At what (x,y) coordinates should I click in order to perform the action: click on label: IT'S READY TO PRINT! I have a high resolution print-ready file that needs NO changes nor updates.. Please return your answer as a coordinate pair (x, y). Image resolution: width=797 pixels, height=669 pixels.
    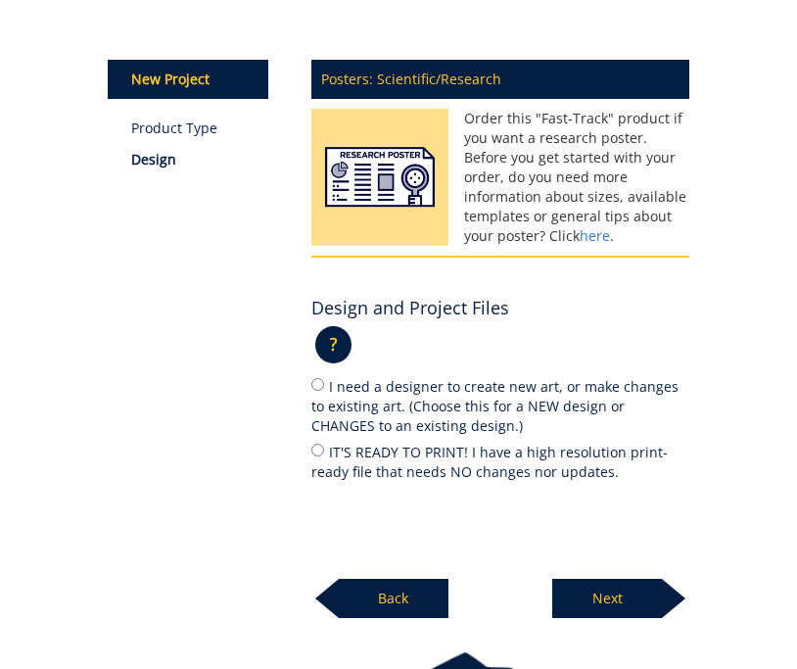
    Looking at the image, I should click on (501, 461).